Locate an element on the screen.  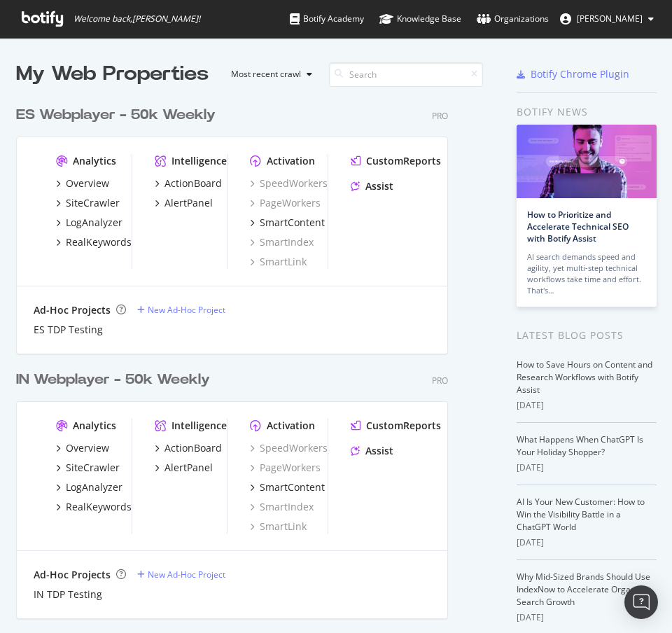
div: ES TDP Testing is located at coordinates (68, 330).